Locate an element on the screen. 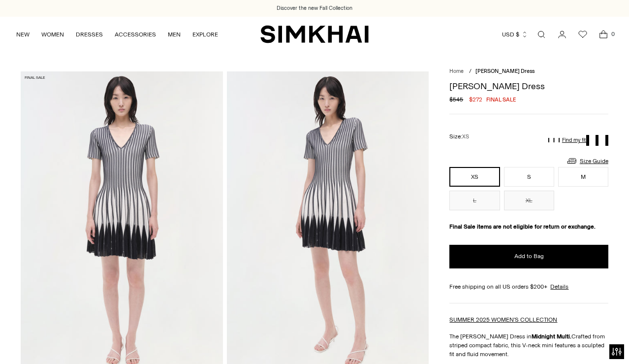 The image size is (629, 364). a: Open search modal is located at coordinates (542, 34).